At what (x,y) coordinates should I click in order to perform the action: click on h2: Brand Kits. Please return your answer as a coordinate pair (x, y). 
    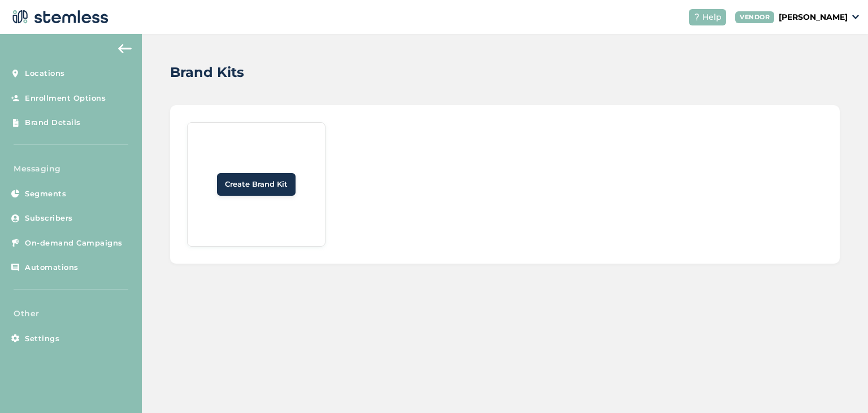
    Looking at the image, I should click on (207, 73).